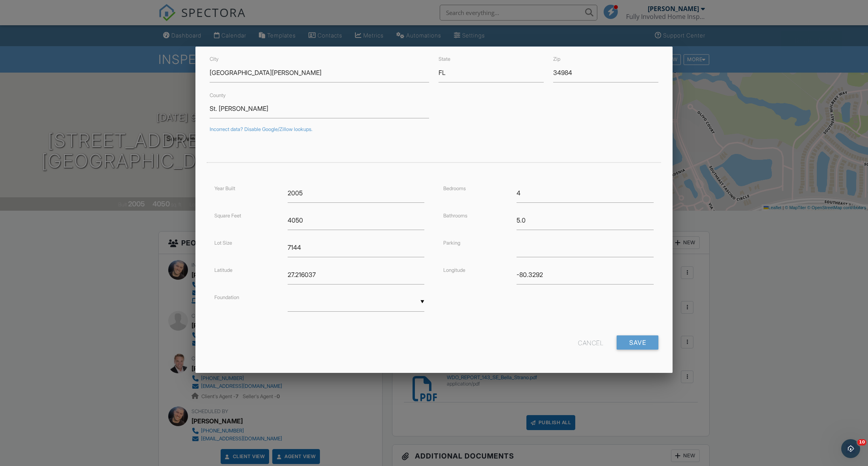 Image resolution: width=868 pixels, height=466 pixels. What do you see at coordinates (223, 242) in the screenshot?
I see `label: Lot Size` at bounding box center [223, 242].